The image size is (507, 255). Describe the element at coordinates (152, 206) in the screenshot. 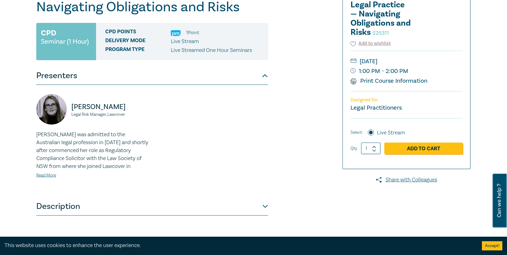

I see `button: Description` at that location.